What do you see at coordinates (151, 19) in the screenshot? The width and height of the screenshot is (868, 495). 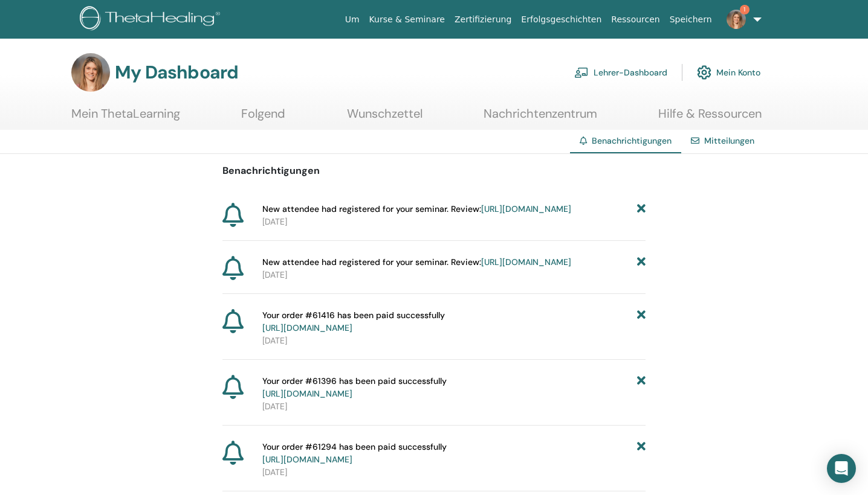 I see `img: logo.png` at bounding box center [151, 19].